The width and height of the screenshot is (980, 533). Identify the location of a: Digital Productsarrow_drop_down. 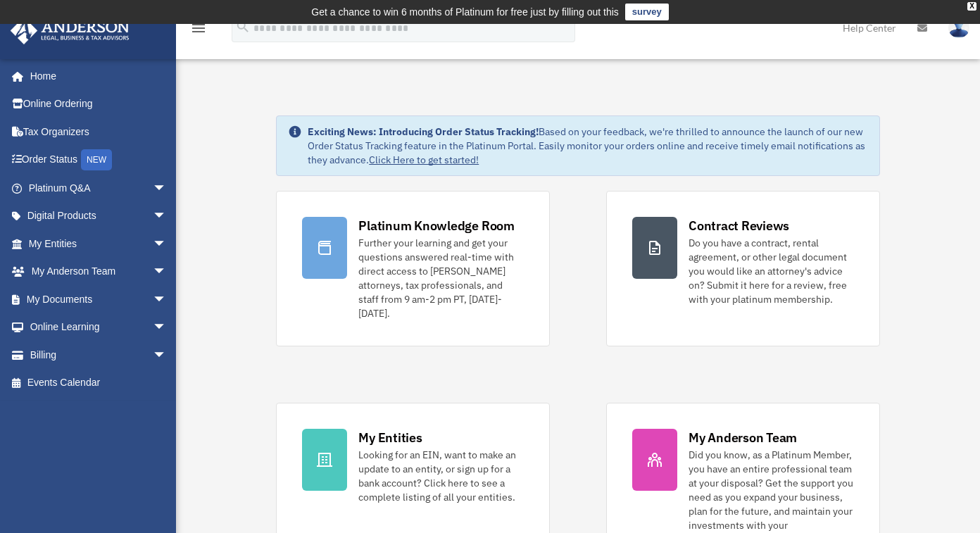
(99, 216).